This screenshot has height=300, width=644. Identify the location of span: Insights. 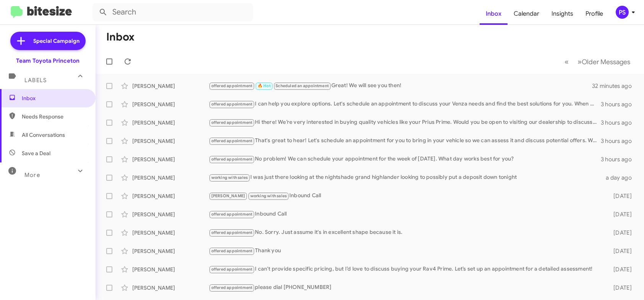
(562, 14).